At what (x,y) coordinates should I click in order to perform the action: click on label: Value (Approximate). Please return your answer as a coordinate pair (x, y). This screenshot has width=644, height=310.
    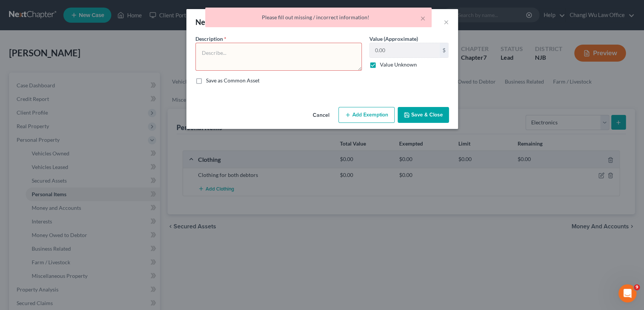
    Looking at the image, I should click on (394, 38).